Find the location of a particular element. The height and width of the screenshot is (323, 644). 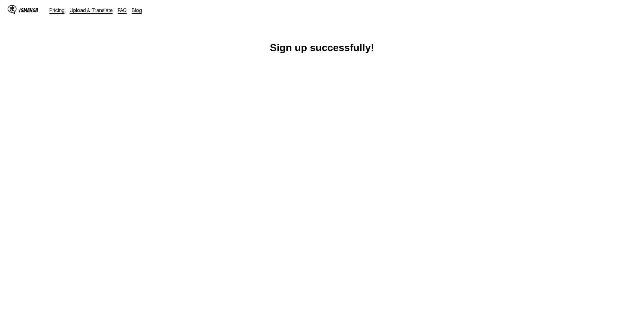

a: Pricing is located at coordinates (57, 10).